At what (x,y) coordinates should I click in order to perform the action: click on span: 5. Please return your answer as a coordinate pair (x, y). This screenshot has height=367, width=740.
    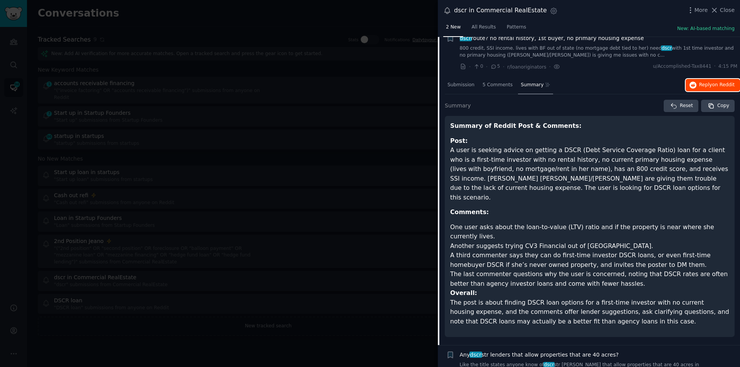
    Looking at the image, I should click on (495, 67).